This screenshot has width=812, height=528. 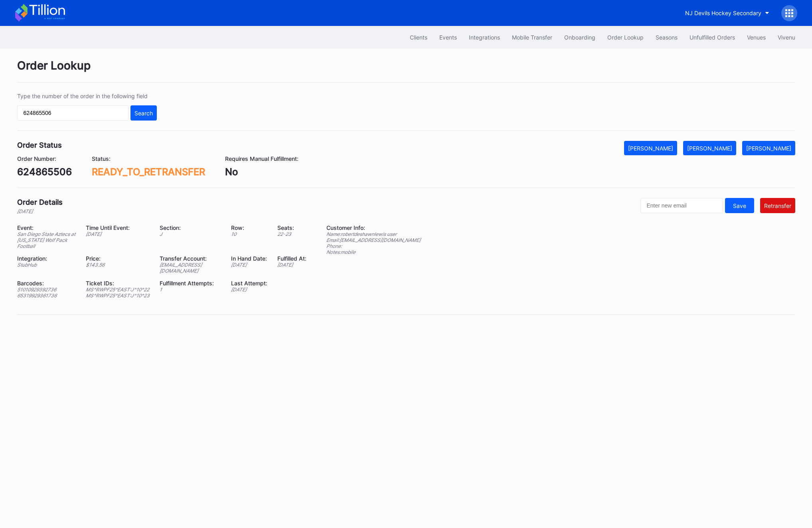 What do you see at coordinates (485, 37) in the screenshot?
I see `div: Integrations` at bounding box center [485, 37].